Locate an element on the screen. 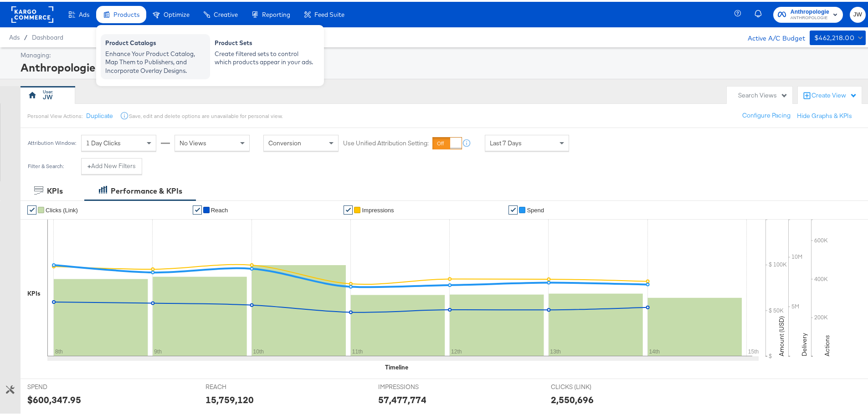 The width and height of the screenshot is (868, 415). span: SPEND is located at coordinates (62, 385).